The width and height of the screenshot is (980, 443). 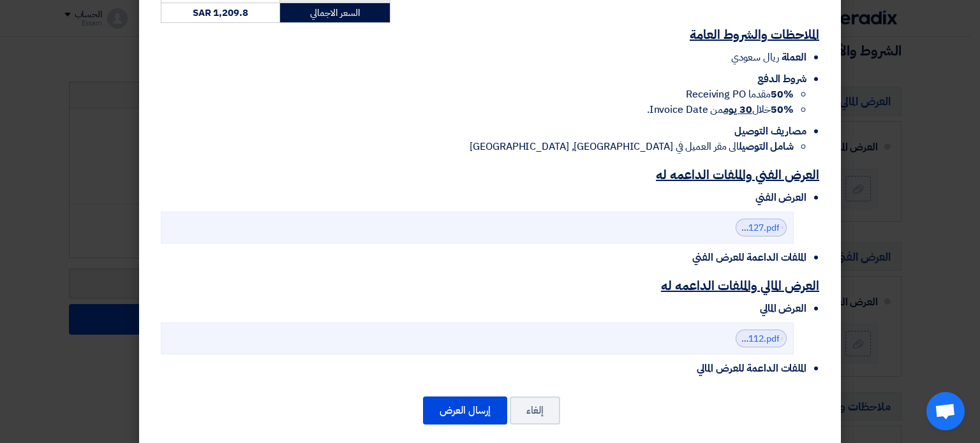 What do you see at coordinates (335, 13) in the screenshot?
I see `td: السعر الاجمالي` at bounding box center [335, 13].